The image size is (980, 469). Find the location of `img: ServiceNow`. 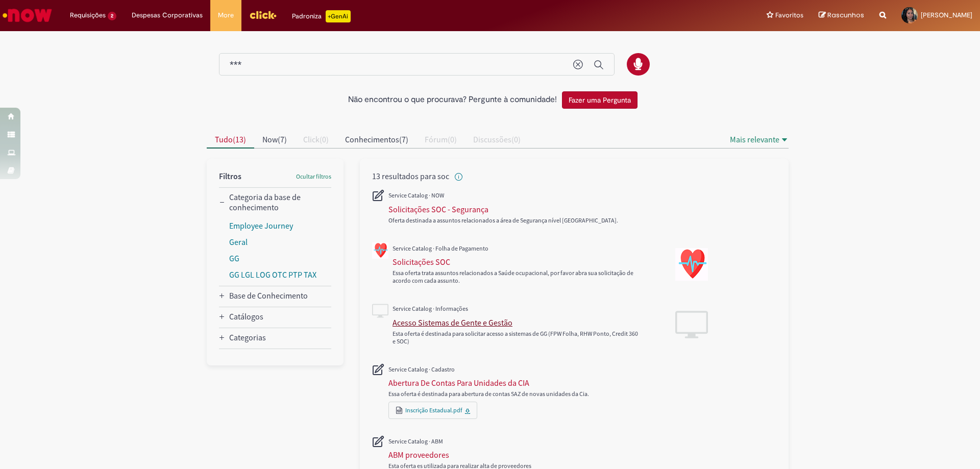

img: ServiceNow is located at coordinates (27, 15).